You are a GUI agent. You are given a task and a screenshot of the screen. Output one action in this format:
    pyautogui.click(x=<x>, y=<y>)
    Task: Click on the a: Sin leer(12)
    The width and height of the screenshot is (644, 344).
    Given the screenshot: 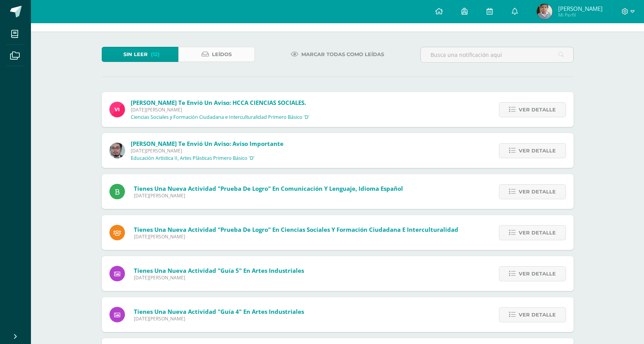 What is the action you would take?
    pyautogui.click(x=140, y=54)
    